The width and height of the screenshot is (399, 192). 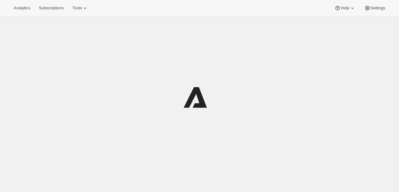 What do you see at coordinates (345, 8) in the screenshot?
I see `button: Help` at bounding box center [345, 8].